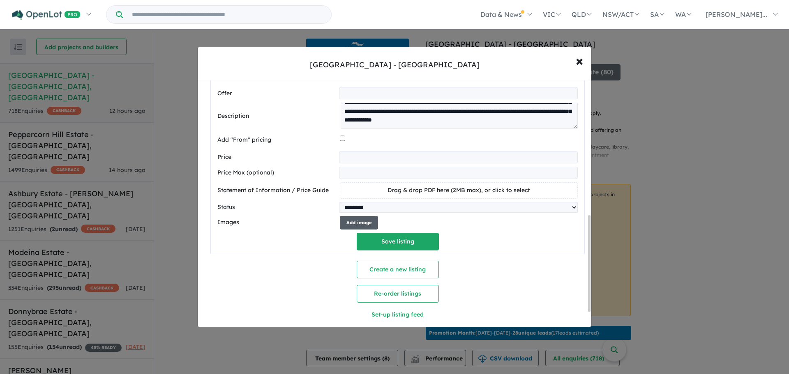 The image size is (789, 374). I want to click on label: Offer, so click(277, 94).